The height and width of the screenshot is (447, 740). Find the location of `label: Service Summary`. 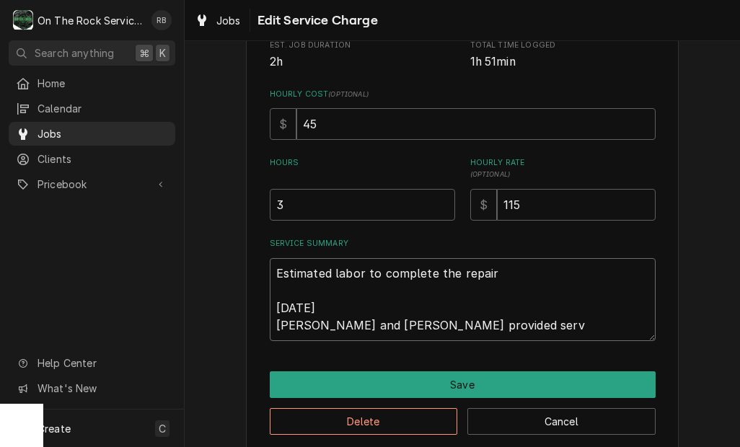

label: Service Summary is located at coordinates (462, 244).